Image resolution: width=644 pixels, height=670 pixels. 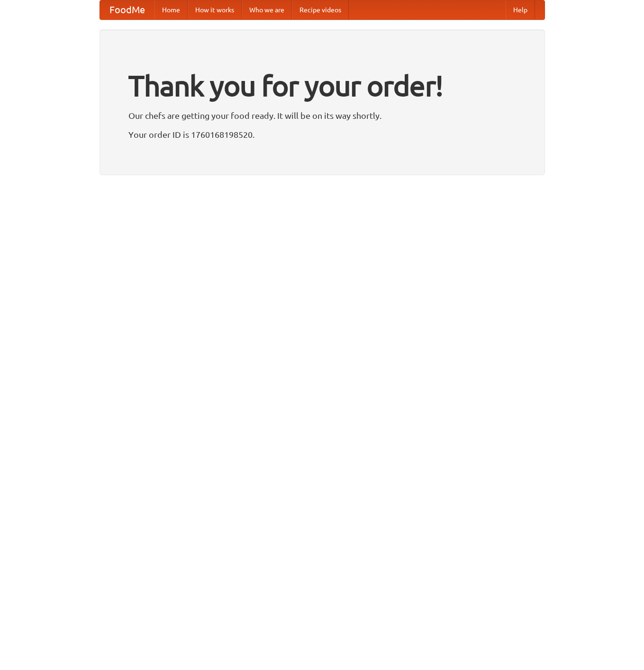 I want to click on a: Home, so click(x=171, y=10).